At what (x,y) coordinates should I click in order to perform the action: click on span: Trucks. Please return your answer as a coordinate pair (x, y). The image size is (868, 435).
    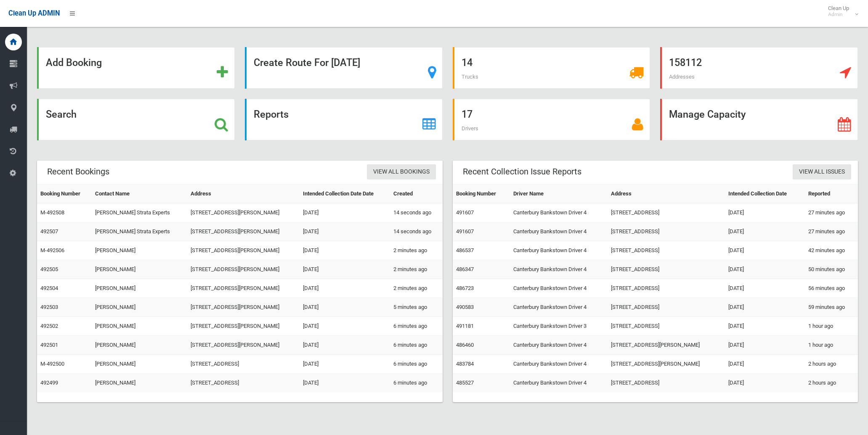
    Looking at the image, I should click on (470, 77).